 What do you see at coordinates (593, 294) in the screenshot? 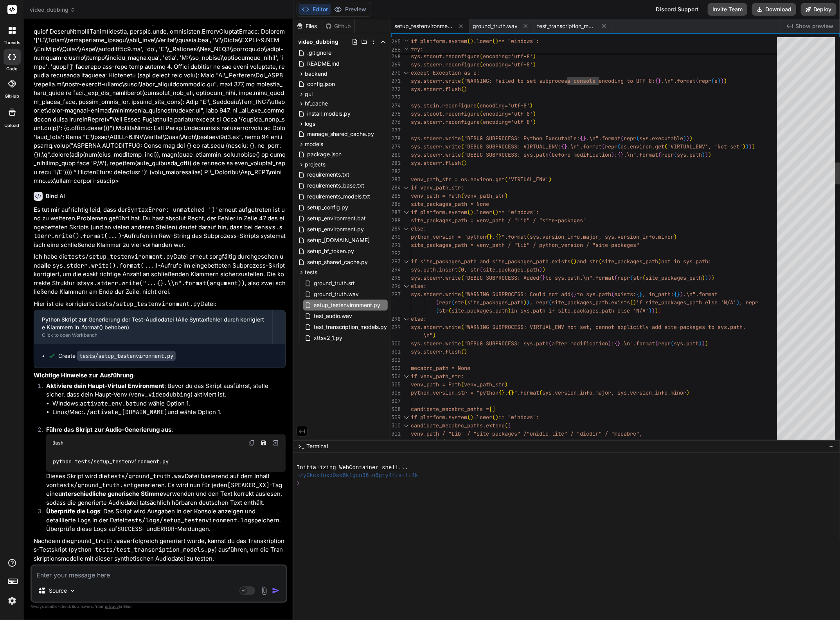
I see `span: to sys.path` at bounding box center [593, 294].